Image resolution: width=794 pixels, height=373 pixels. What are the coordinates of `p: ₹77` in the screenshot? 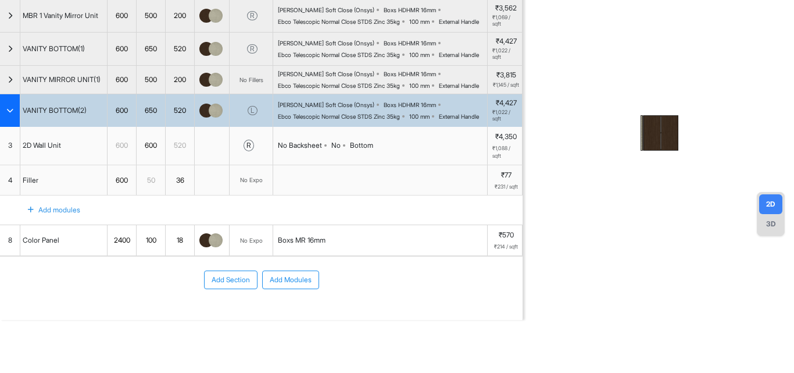 It's located at (506, 175).